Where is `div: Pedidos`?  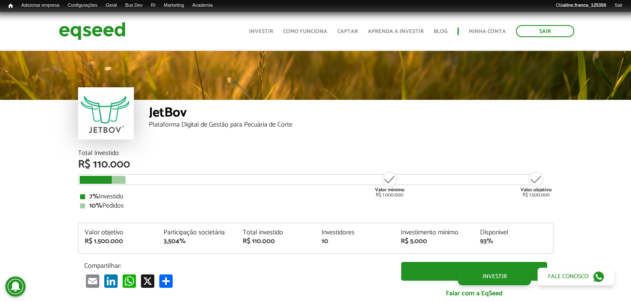
div: Pedidos is located at coordinates (316, 206).